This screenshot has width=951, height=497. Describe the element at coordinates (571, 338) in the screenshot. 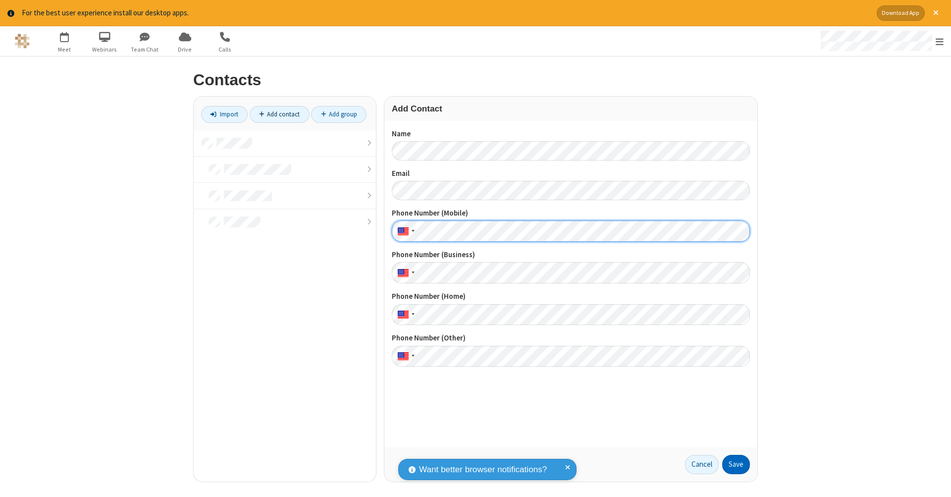

I see `label: Phone Number (Other)` at that location.